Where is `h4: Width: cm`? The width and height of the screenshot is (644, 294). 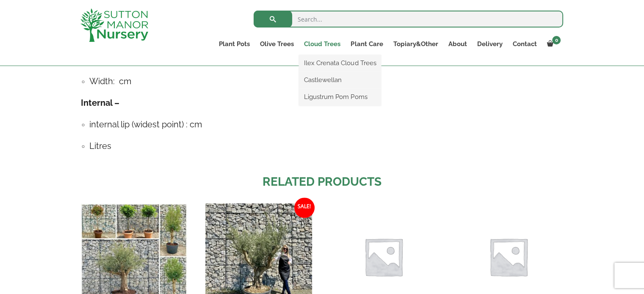 h4: Width: cm is located at coordinates (327, 81).